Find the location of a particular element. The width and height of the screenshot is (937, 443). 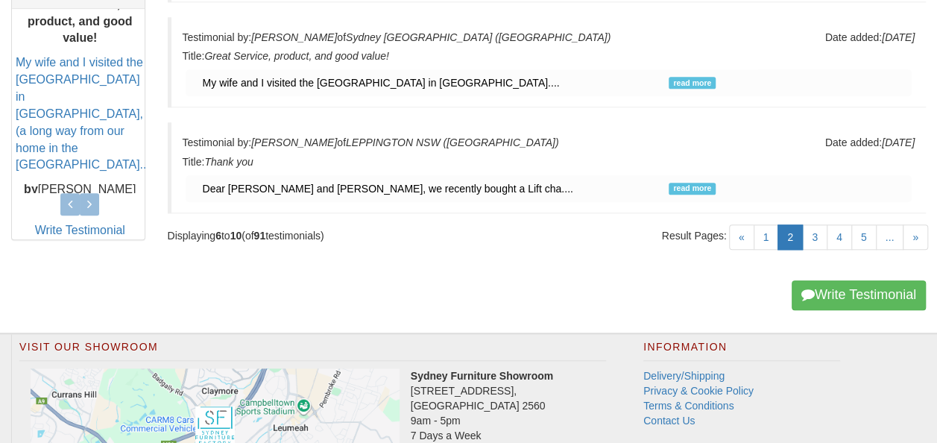

a: Contact Us is located at coordinates (668, 420).